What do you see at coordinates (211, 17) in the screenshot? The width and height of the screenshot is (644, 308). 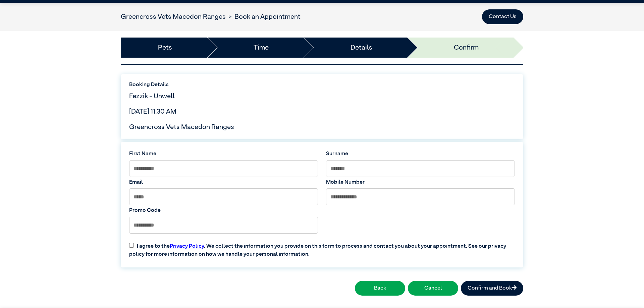 I see `nav: breadcrumb` at bounding box center [211, 17].